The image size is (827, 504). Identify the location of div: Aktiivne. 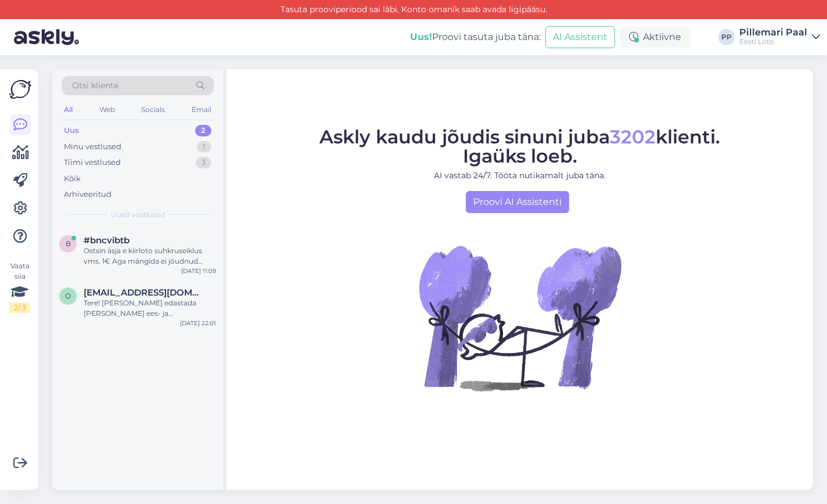
(655, 37).